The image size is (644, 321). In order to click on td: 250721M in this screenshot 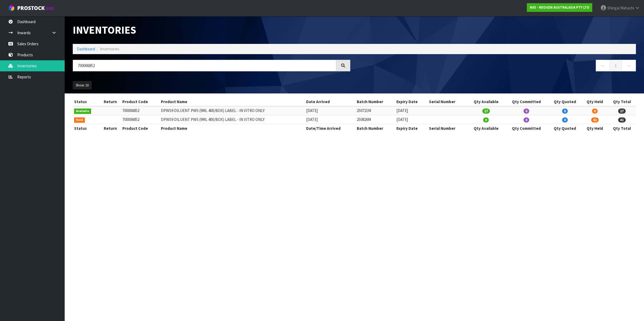, I will do `click(375, 110)`.